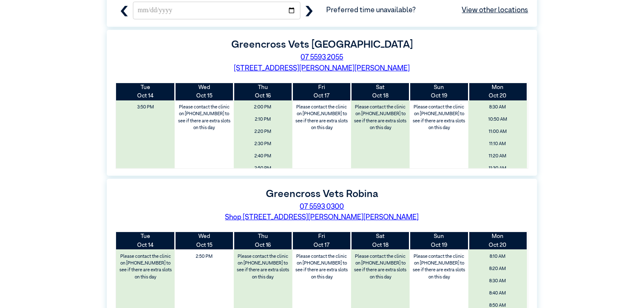  What do you see at coordinates (322, 206) in the screenshot?
I see `a: 07 5593 0300` at bounding box center [322, 206].